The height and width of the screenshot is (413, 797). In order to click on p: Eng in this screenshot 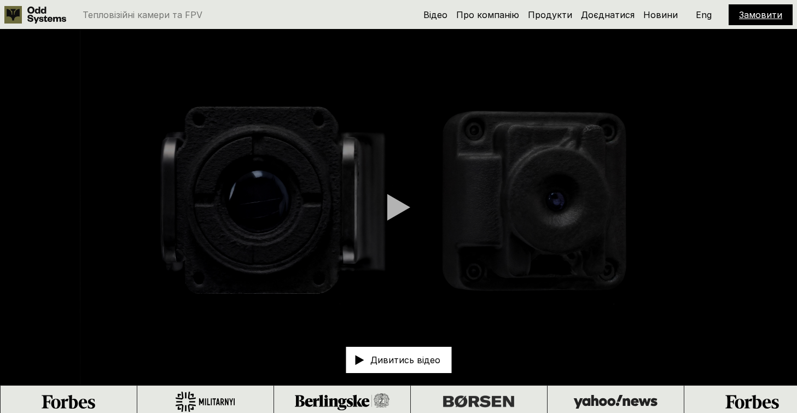, I will do `click(704, 15)`.